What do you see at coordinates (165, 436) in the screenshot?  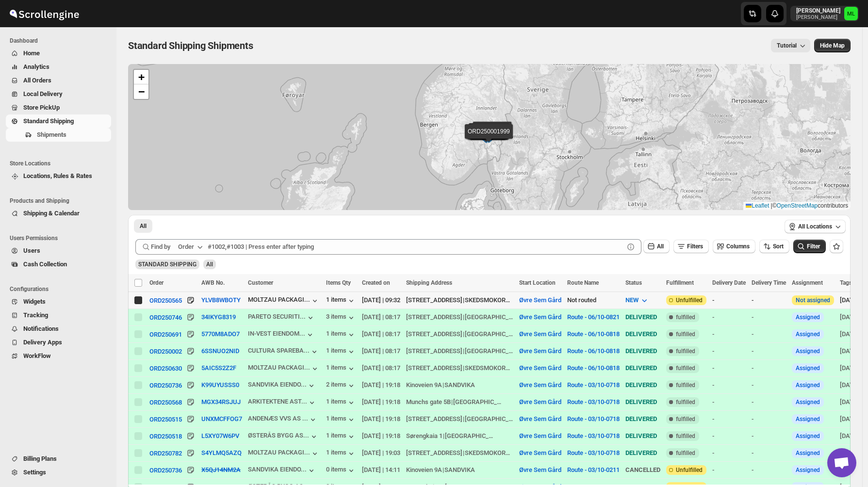 I see `div: ORD250518` at bounding box center [165, 436].